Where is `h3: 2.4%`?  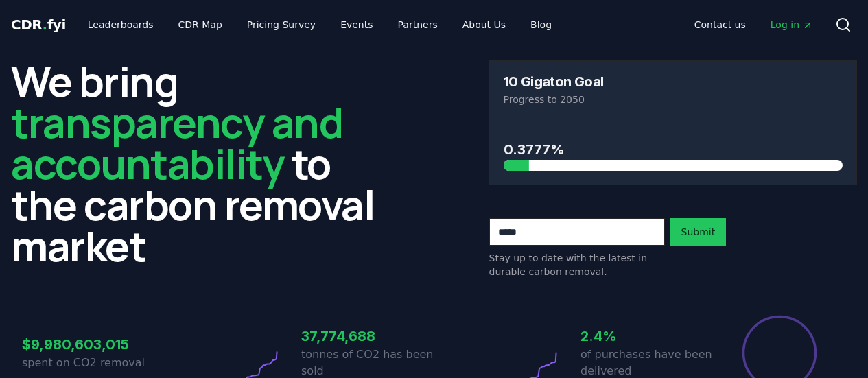
h3: 2.4% is located at coordinates (646, 336).